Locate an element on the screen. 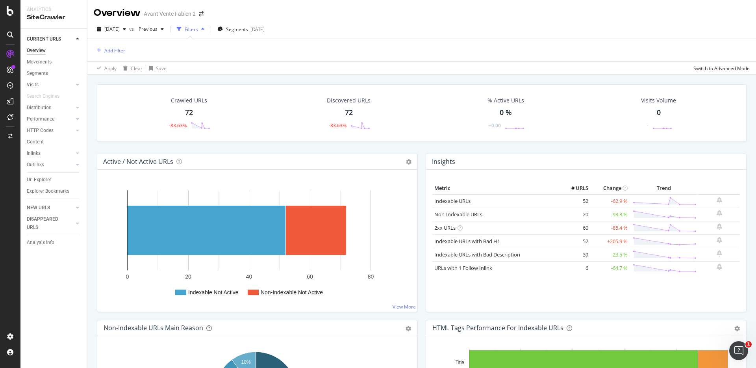  a: CURRENT URLS is located at coordinates (50, 39).